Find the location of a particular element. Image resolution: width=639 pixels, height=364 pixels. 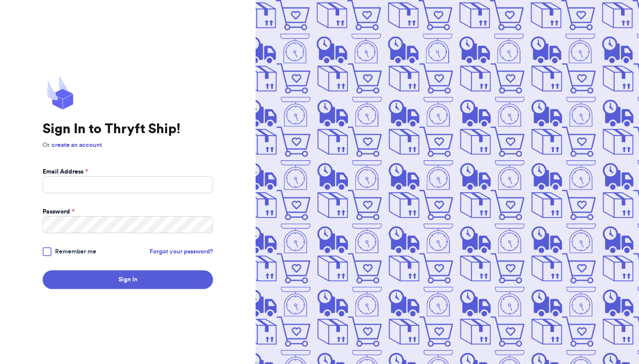

label: Email Address is located at coordinates (65, 172).